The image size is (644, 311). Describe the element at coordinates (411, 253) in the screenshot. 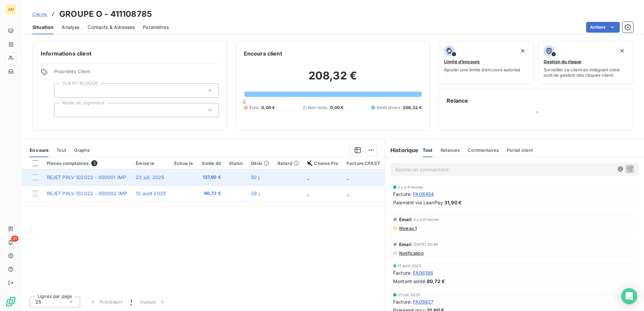

I see `span: Notification` at that location.